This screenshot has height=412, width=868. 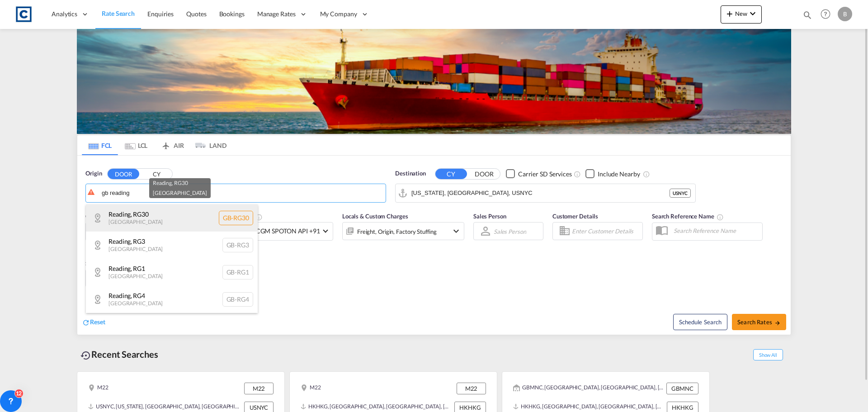 What do you see at coordinates (172, 245) in the screenshot?
I see `div: Reading, RG3 United Kingdom` at bounding box center [172, 245].